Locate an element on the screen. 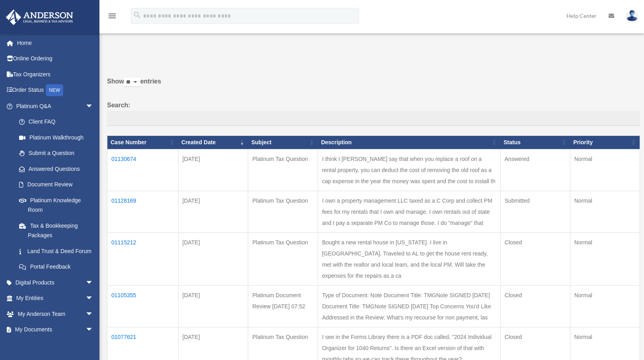  i: search is located at coordinates (137, 15).